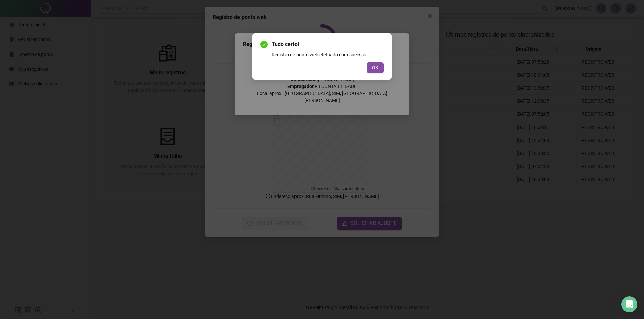  What do you see at coordinates (375, 68) in the screenshot?
I see `button: OK` at bounding box center [375, 68].